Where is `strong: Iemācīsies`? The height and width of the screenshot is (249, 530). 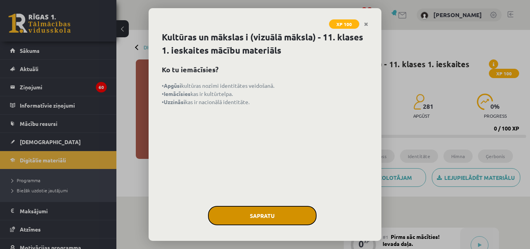
strong: Iemācīsies is located at coordinates (177, 94).